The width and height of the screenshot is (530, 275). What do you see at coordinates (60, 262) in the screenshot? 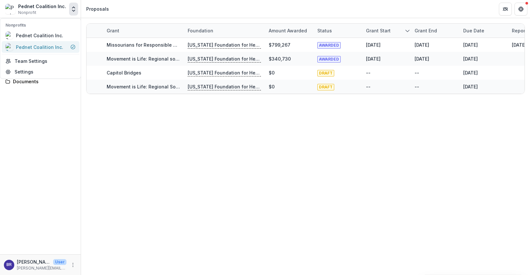
I see `p: User` at bounding box center [60, 262].